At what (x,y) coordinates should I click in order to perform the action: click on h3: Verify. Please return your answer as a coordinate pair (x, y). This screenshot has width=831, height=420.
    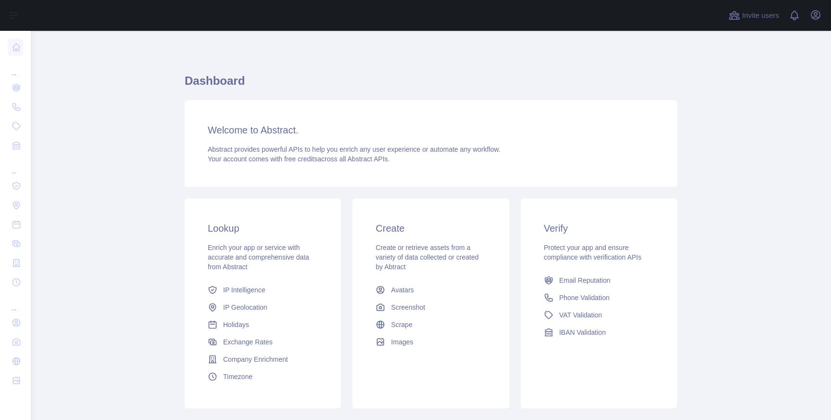
    Looking at the image, I should click on (599, 228).